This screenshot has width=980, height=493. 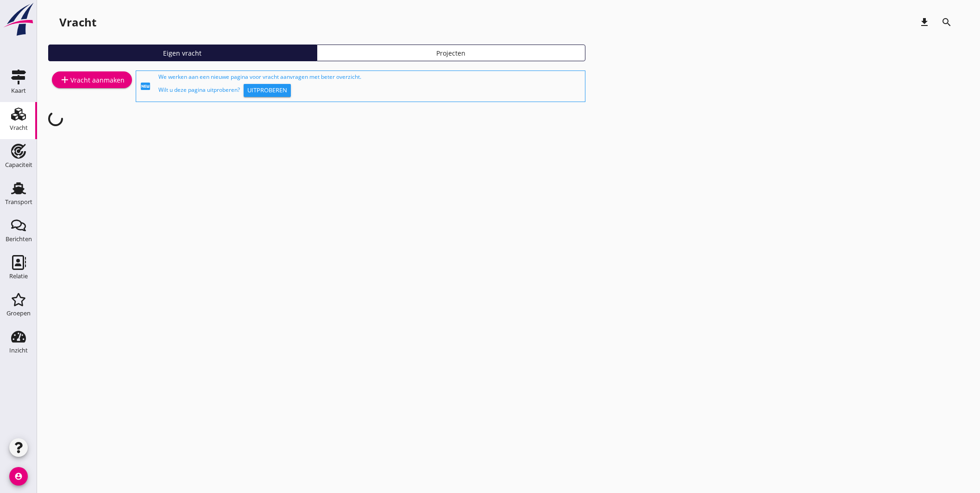 What do you see at coordinates (146, 86) in the screenshot?
I see `i: fiber_new` at bounding box center [146, 86].